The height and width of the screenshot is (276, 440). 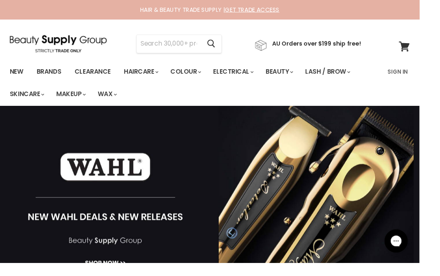 What do you see at coordinates (97, 75) in the screenshot?
I see `a: Clearance` at bounding box center [97, 75].